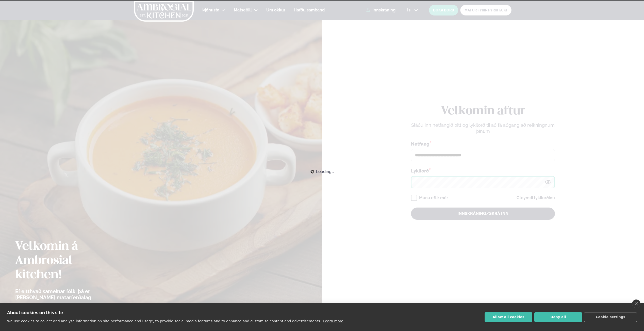 The width and height of the screenshot is (644, 331). I want to click on button: Deny all, so click(558, 317).